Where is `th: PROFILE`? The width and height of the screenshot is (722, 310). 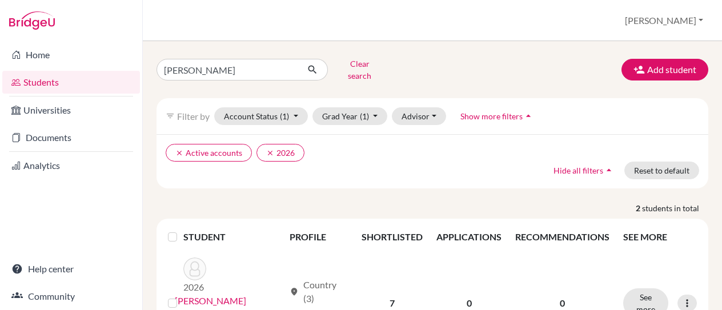
th: PROFILE is located at coordinates (319, 237).